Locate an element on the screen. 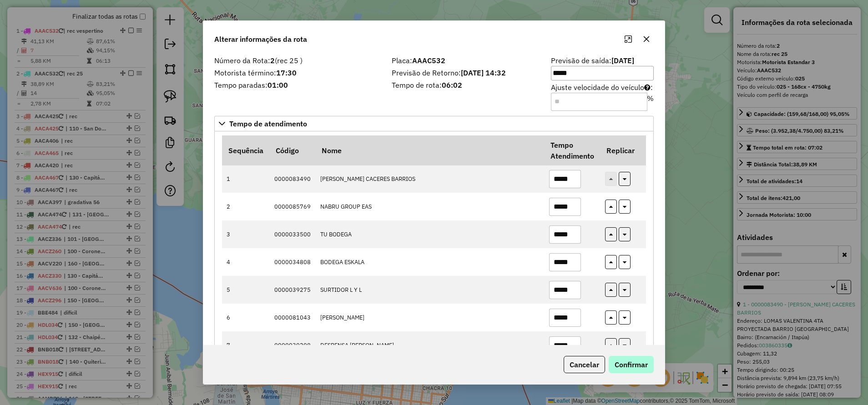 The width and height of the screenshot is (868, 405). label: Tempo paradas: is located at coordinates (298, 85).